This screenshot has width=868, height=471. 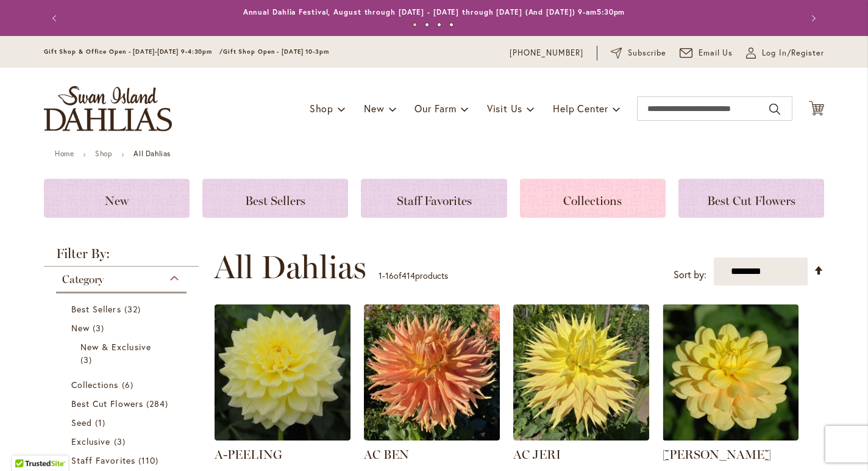 I want to click on a: Email Us, so click(x=706, y=53).